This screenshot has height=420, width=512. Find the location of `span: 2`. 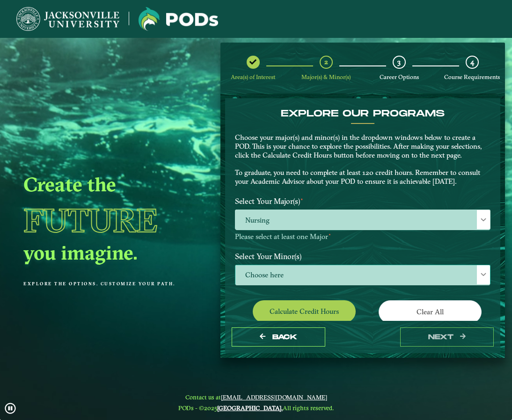

span: 2 is located at coordinates (326, 62).